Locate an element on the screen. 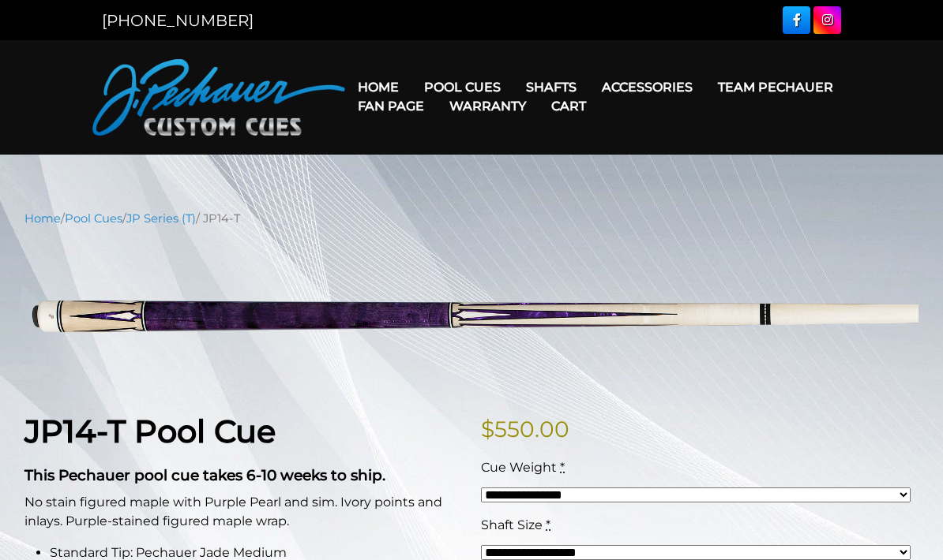  img: jp14-T.png is located at coordinates (471, 313).